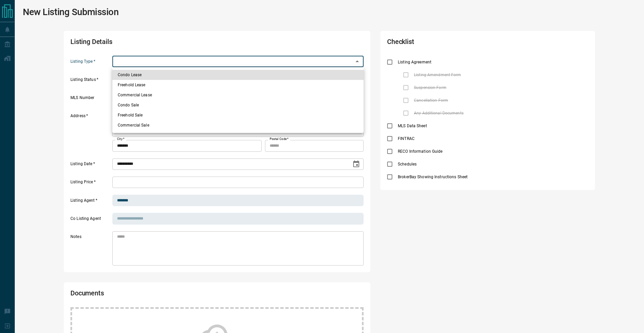 The image size is (644, 333). What do you see at coordinates (238, 75) in the screenshot?
I see `li: Condo Lease` at bounding box center [238, 75].